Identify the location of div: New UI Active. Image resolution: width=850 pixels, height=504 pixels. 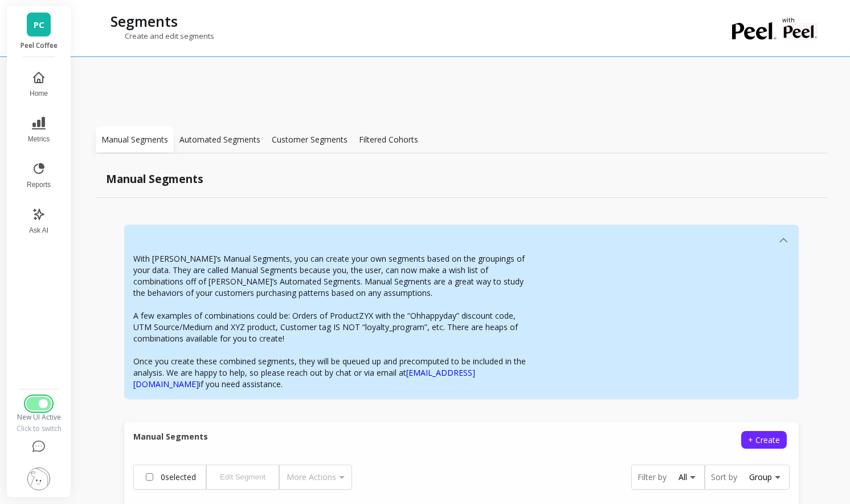
(39, 417).